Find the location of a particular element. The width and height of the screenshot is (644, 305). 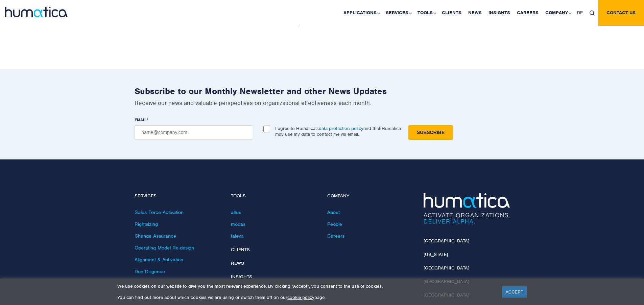

a: ACCEPT is located at coordinates (514, 292).